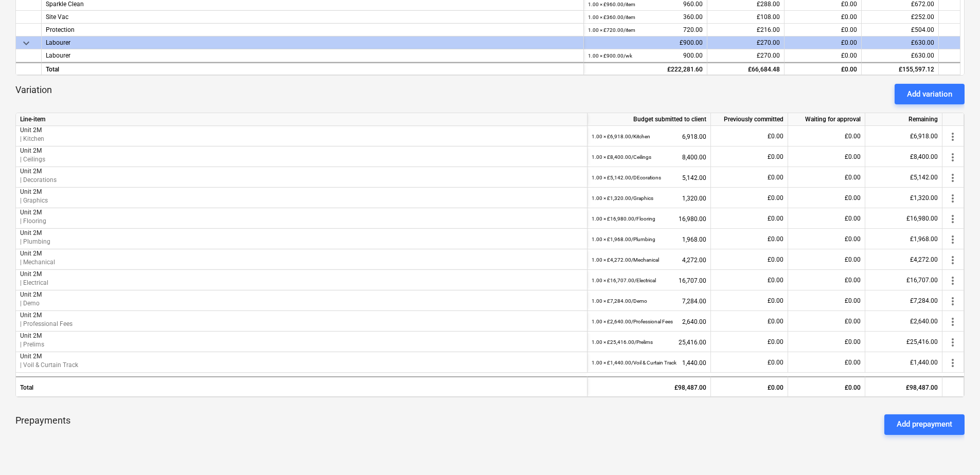 This screenshot has height=475, width=980. I want to click on div: £98,487.00, so click(903, 387).